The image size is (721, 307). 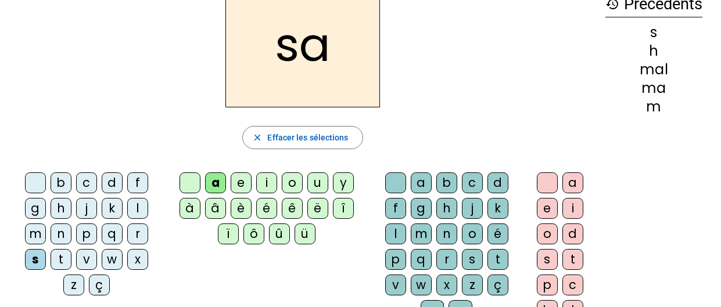 What do you see at coordinates (344, 209) in the screenshot?
I see `div: î` at bounding box center [344, 209].